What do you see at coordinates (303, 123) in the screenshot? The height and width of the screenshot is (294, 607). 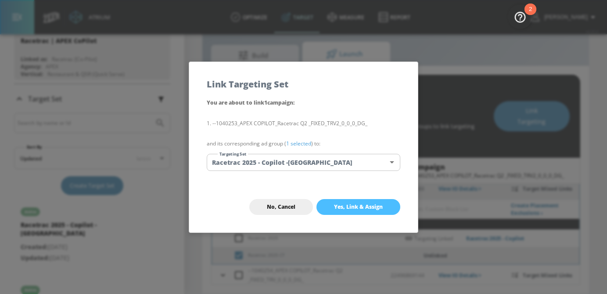 I see `li: --1040253_APEX COPILOT_Racetrac Q2 _FIXED_TRV2_0_0_0_DG_` at bounding box center [303, 123].